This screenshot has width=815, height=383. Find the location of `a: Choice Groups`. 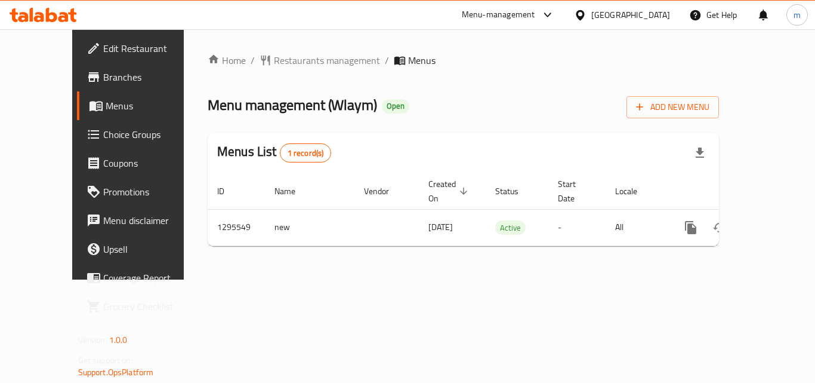

a: Choice Groups is located at coordinates (143, 134).